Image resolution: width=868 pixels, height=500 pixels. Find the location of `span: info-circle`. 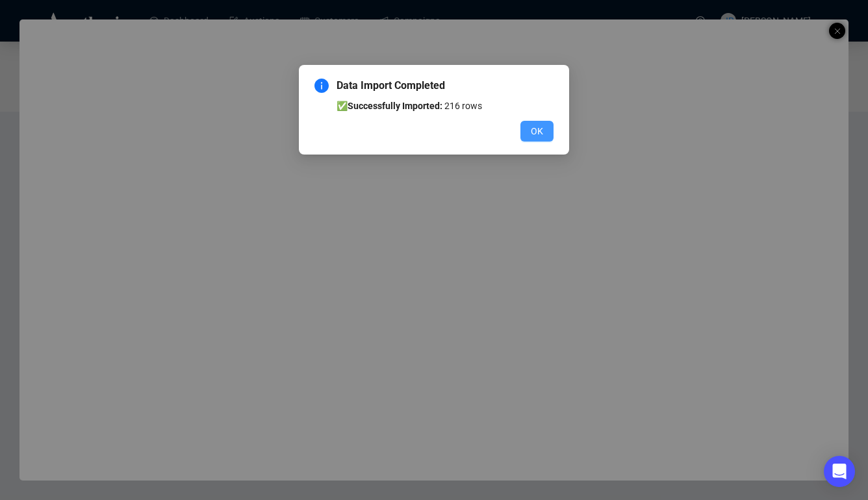

span: info-circle is located at coordinates (322, 86).